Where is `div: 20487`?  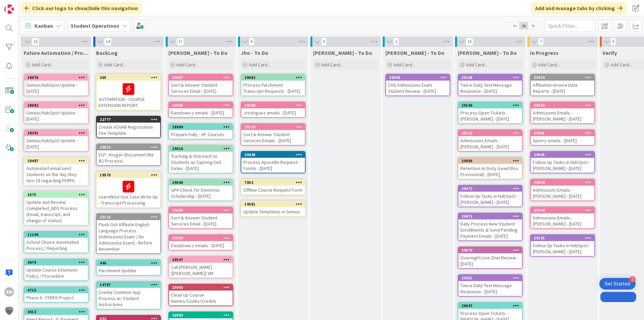 div: 20487 is located at coordinates (57, 161).